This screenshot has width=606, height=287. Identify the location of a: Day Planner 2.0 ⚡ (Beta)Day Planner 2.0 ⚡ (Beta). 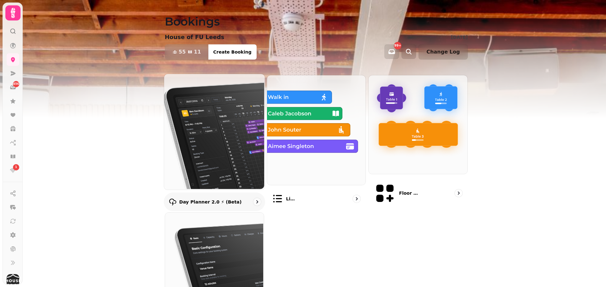
(214, 143).